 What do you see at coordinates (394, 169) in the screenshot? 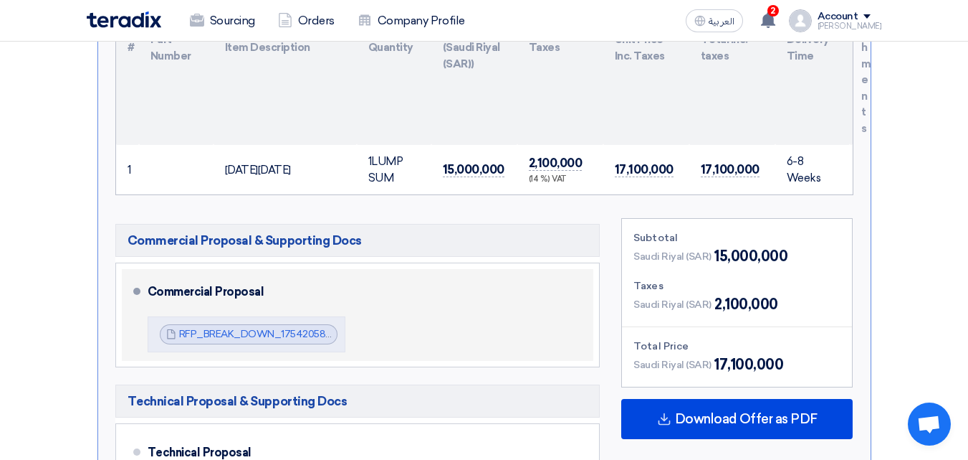
I see `td: LUMP SUM` at bounding box center [394, 169].